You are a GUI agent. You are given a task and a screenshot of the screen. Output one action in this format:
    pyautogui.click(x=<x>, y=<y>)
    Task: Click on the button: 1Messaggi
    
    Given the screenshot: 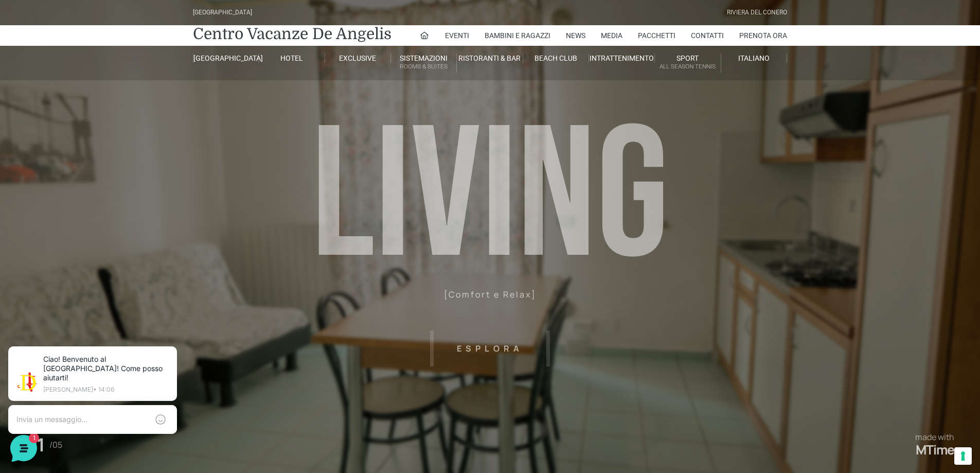 What is the action you would take?
    pyautogui.click(x=103, y=342)
    